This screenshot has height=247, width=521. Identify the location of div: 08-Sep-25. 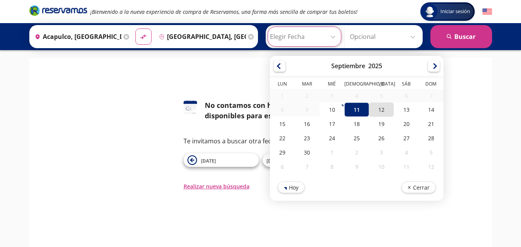
(282, 110).